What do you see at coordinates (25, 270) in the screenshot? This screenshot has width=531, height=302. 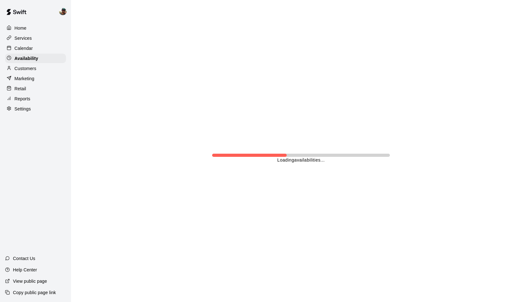 I see `p: Help Center` at bounding box center [25, 270].